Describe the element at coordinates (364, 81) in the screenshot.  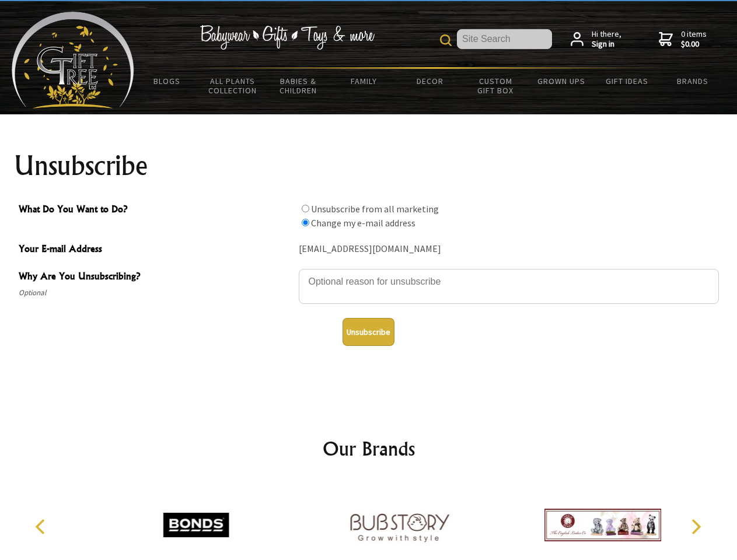
I see `a: Family` at that location.